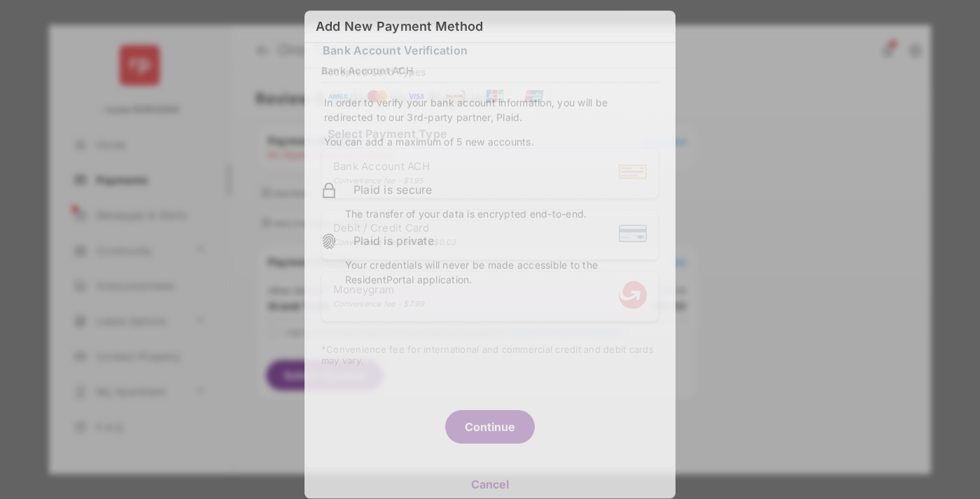 This screenshot has width=980, height=499. I want to click on h2: Plaid is private, so click(506, 241).